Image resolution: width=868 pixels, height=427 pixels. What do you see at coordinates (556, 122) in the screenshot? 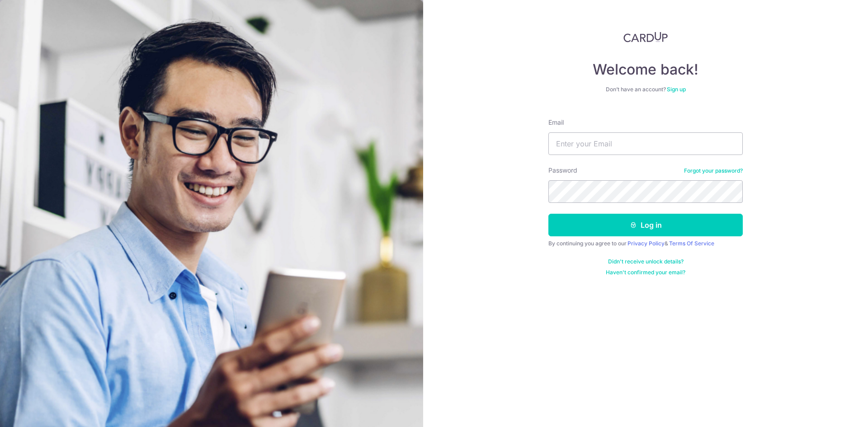
I see `label: Email` at bounding box center [556, 122].